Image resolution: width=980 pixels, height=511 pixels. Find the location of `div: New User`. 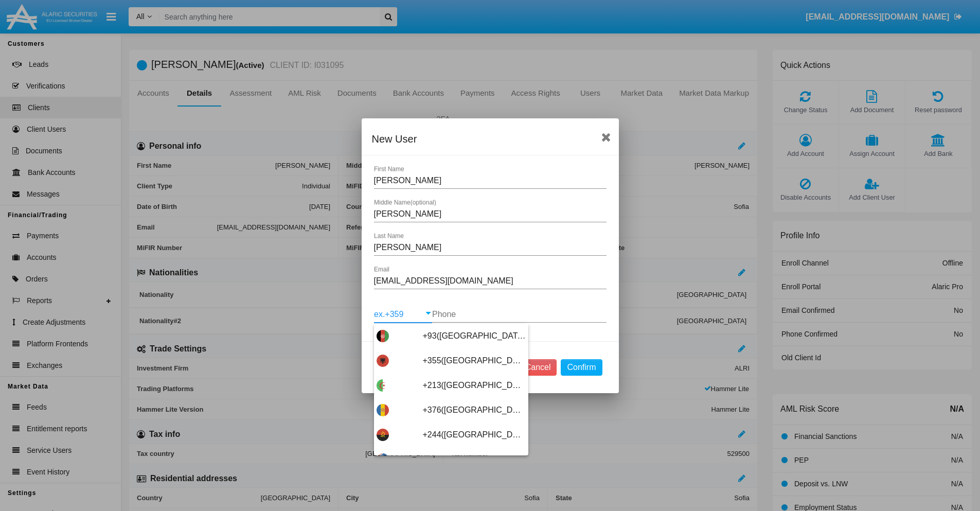

div: New User is located at coordinates (490, 139).